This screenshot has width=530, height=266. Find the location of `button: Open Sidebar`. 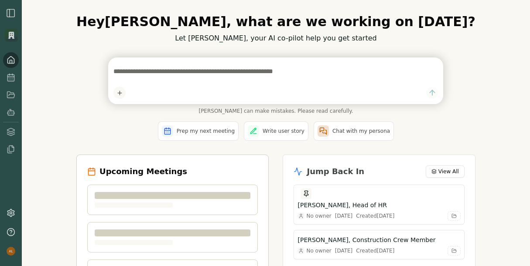

button: Open Sidebar is located at coordinates (11, 13).